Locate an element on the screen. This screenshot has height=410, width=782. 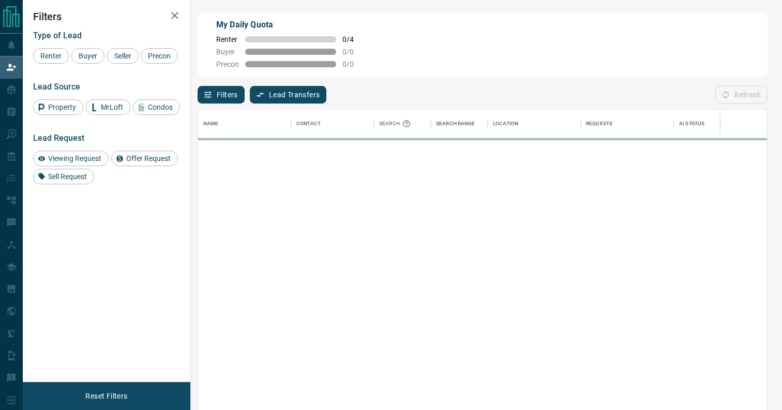
div: Search is located at coordinates (396, 124).